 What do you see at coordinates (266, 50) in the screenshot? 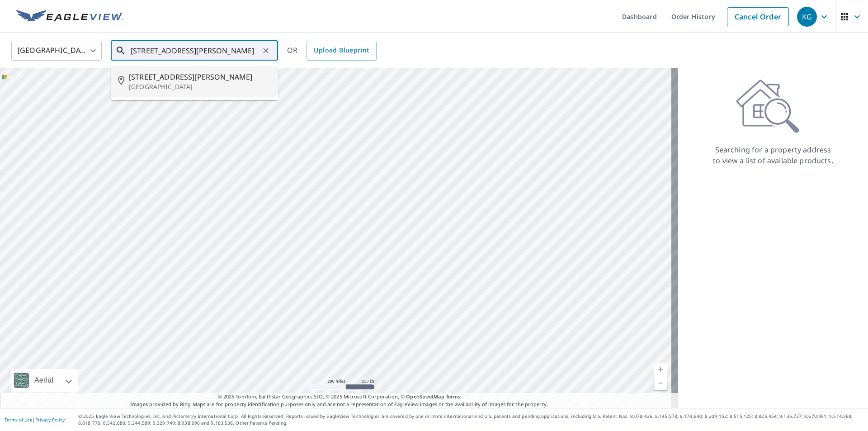
I see `button: Clear` at bounding box center [266, 50].